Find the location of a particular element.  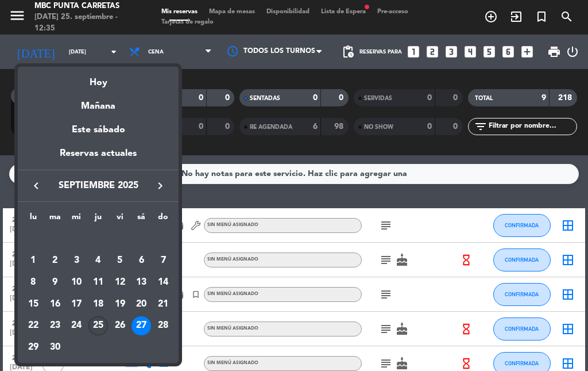

button: keyboard_arrow_right is located at coordinates (160, 186).